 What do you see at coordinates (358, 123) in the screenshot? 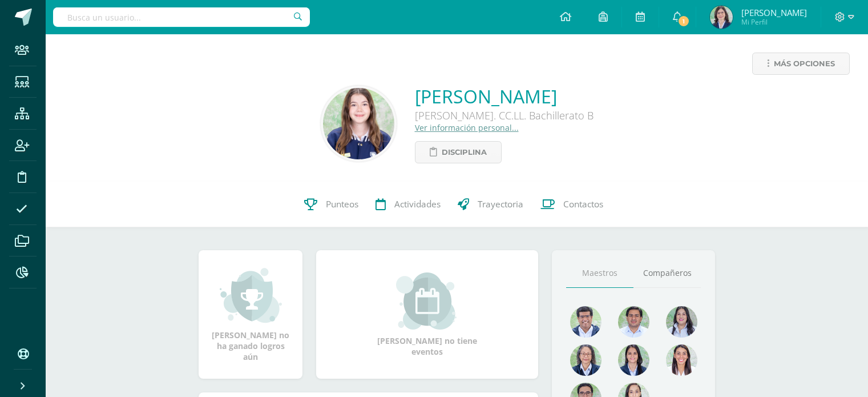
I see `img: 1e869f46442895352e57233f0a303ee8.png` at bounding box center [358, 123].